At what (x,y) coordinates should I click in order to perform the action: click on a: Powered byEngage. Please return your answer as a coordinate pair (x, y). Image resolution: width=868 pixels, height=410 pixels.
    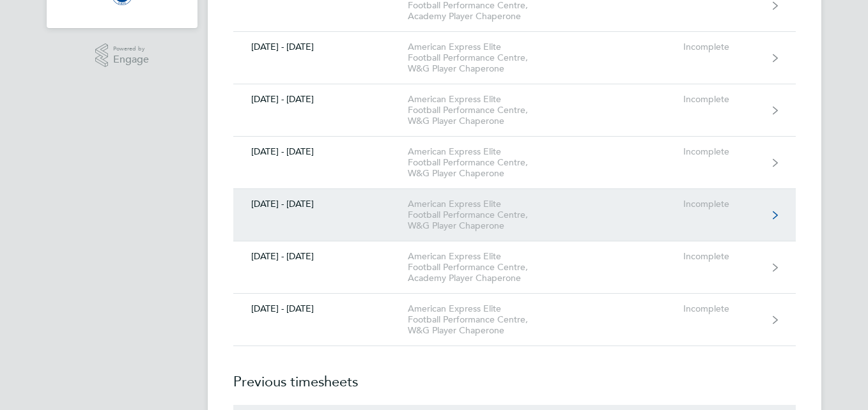
    Looking at the image, I should click on (122, 56).